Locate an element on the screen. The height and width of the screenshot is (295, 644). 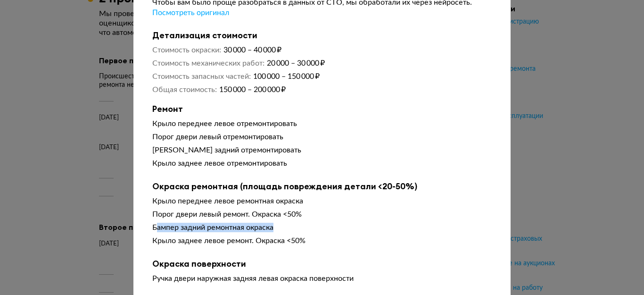
div: Бампер задний ремонтная окраска is located at coordinates (322, 227).